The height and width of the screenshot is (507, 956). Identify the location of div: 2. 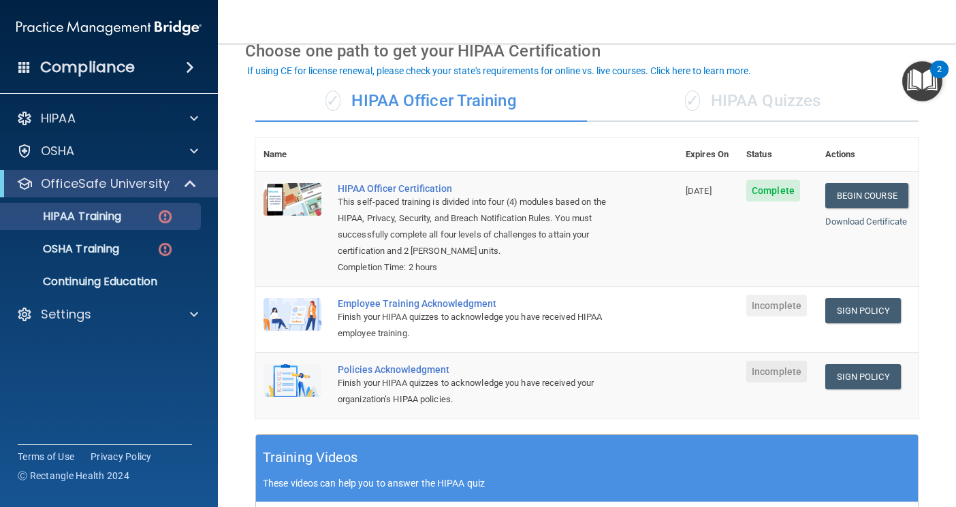
(939, 78).